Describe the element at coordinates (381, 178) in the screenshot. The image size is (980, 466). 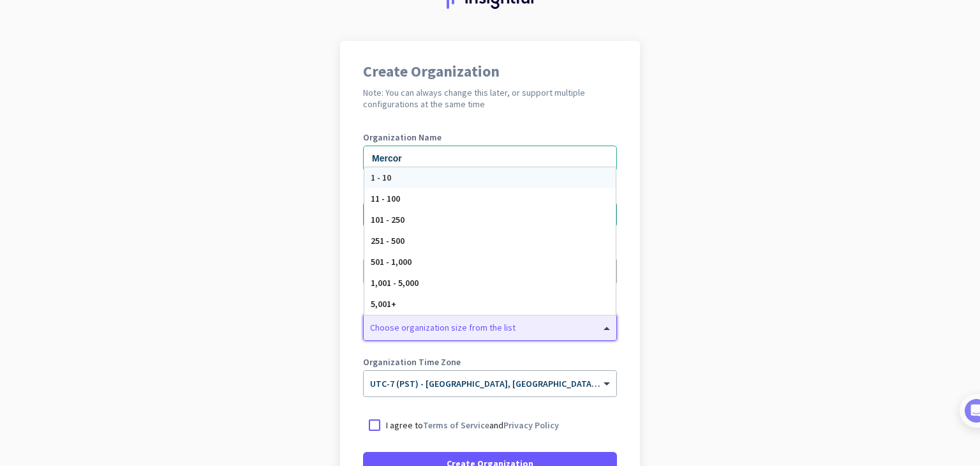
I see `span: 1 - 10` at that location.